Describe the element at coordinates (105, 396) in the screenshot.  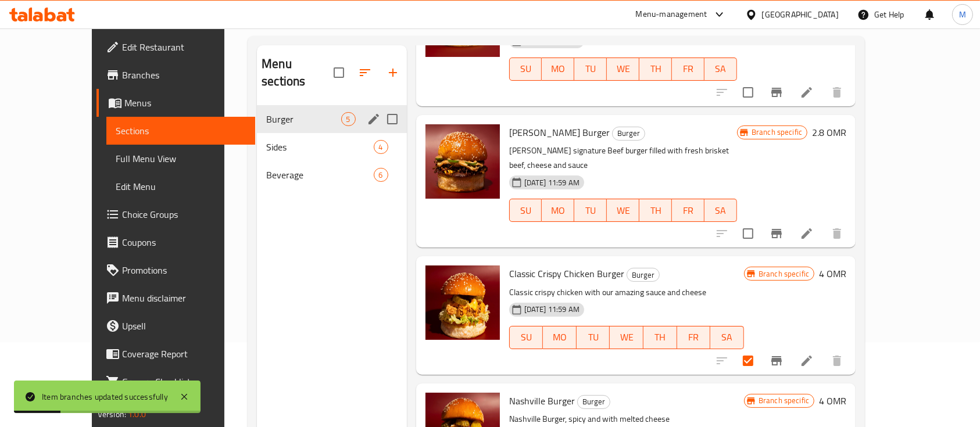
I see `div: Item branches updated successfully` at that location.